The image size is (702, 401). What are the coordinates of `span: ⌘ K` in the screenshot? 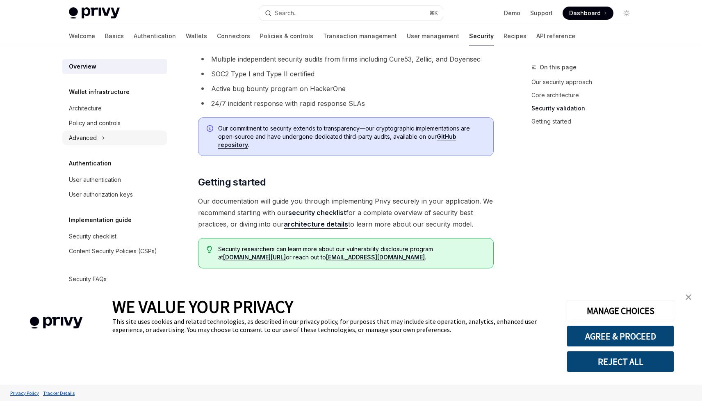 It's located at (433, 13).